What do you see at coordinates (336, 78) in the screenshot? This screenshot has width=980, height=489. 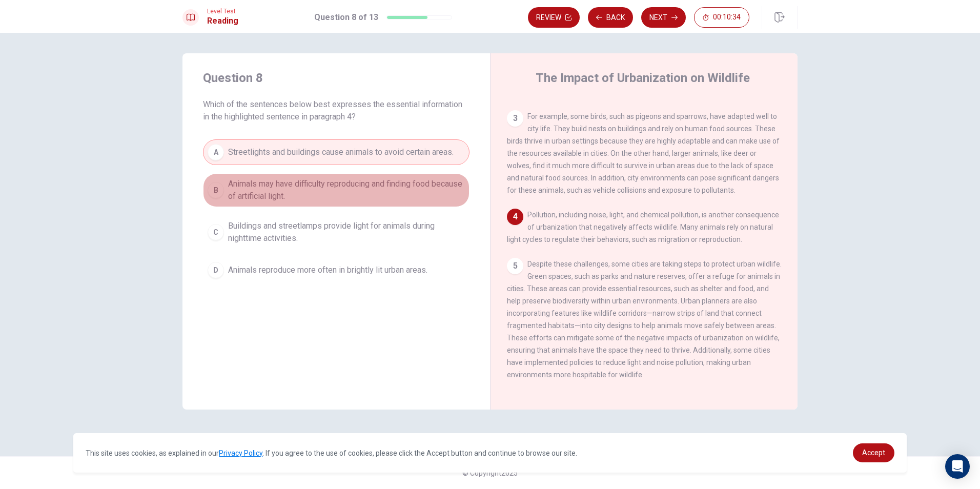 I see `h4: Question 8` at bounding box center [336, 78].